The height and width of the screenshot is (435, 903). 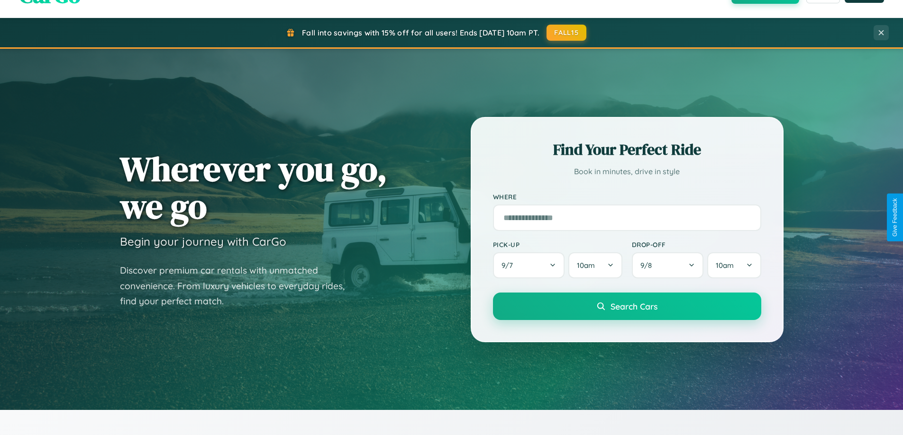 I want to click on p: Book in minutes, drive in style, so click(x=627, y=171).